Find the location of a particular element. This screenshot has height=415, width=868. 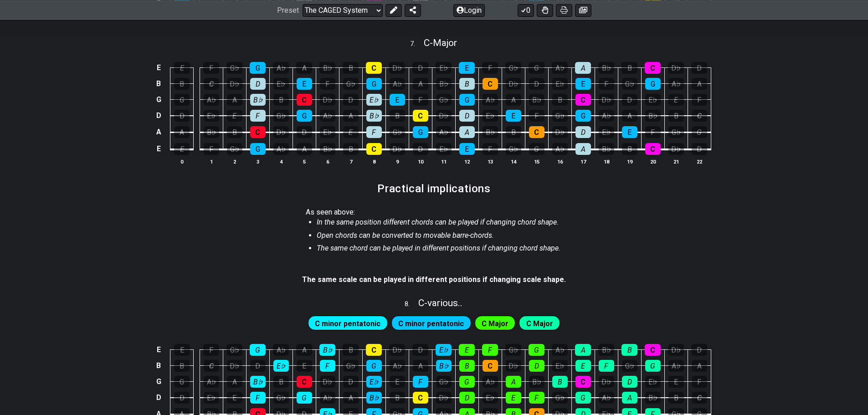

td: A is located at coordinates (158, 131).